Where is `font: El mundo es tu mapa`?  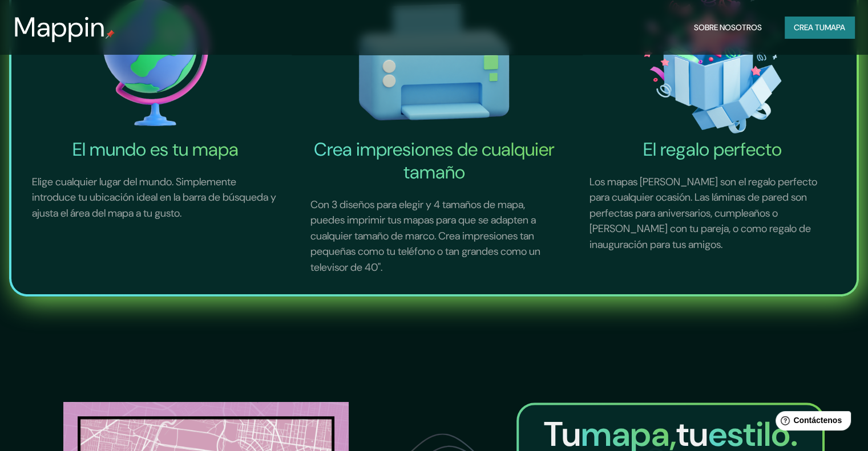
font: El mundo es tu mapa is located at coordinates (155, 149).